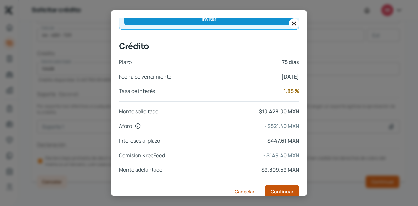 This screenshot has width=418, height=206. I want to click on span: 1.85 %, so click(228, 91).